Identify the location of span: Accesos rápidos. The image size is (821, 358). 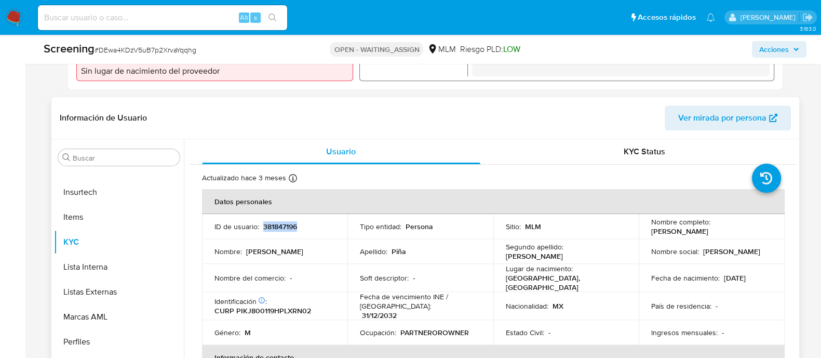
(667, 17).